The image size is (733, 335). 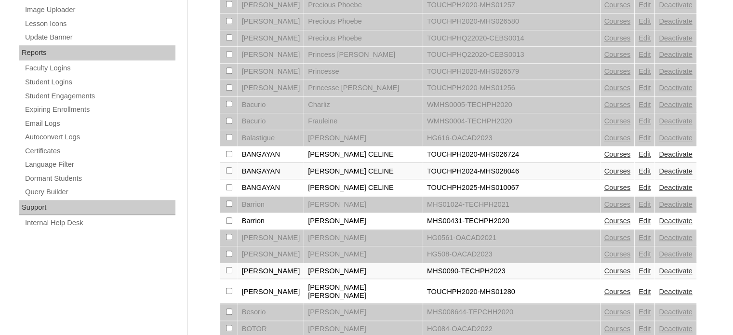 What do you see at coordinates (511, 39) in the screenshot?
I see `td: TOUCHPHQ22020-CEBS0014` at bounding box center [511, 39].